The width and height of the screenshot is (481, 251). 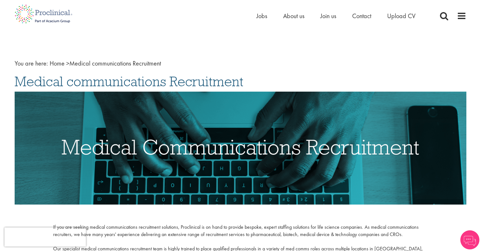 I want to click on span: About us, so click(x=294, y=16).